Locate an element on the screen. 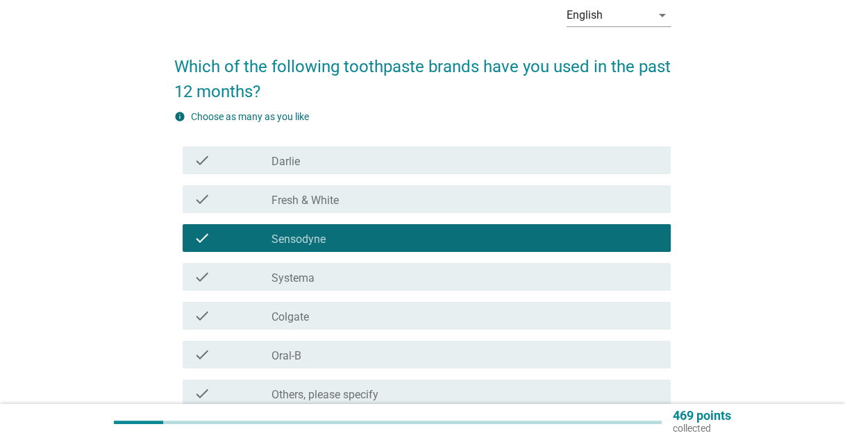  p: 469 points is located at coordinates (702, 416).